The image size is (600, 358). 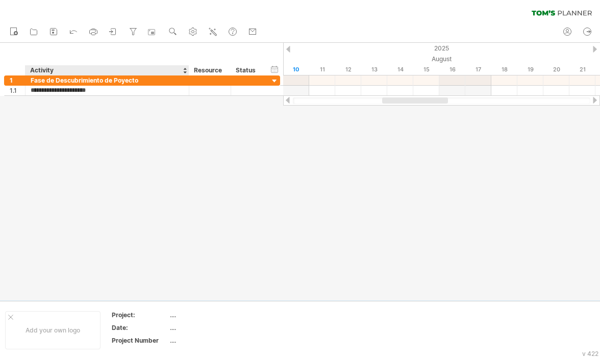 What do you see at coordinates (140, 327) in the screenshot?
I see `div: Date:` at bounding box center [140, 327].